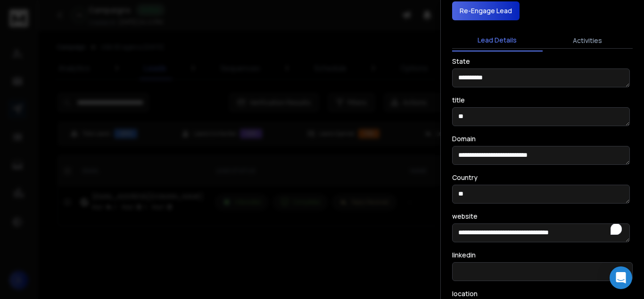  What do you see at coordinates (461, 61) in the screenshot?
I see `label: State` at bounding box center [461, 61].